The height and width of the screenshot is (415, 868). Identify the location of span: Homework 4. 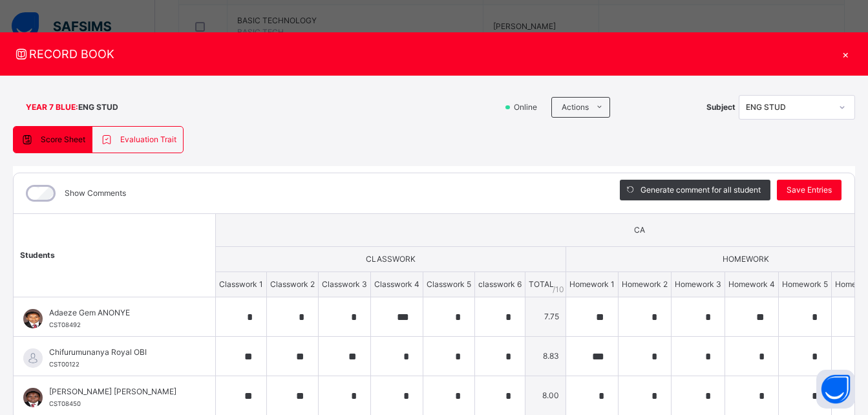
(751, 284).